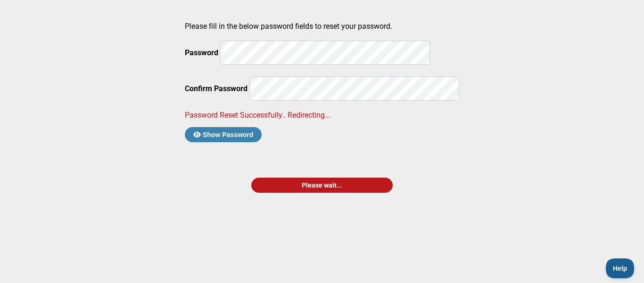 The image size is (644, 283). Describe the element at coordinates (322, 185) in the screenshot. I see `div: Please wait...` at that location.